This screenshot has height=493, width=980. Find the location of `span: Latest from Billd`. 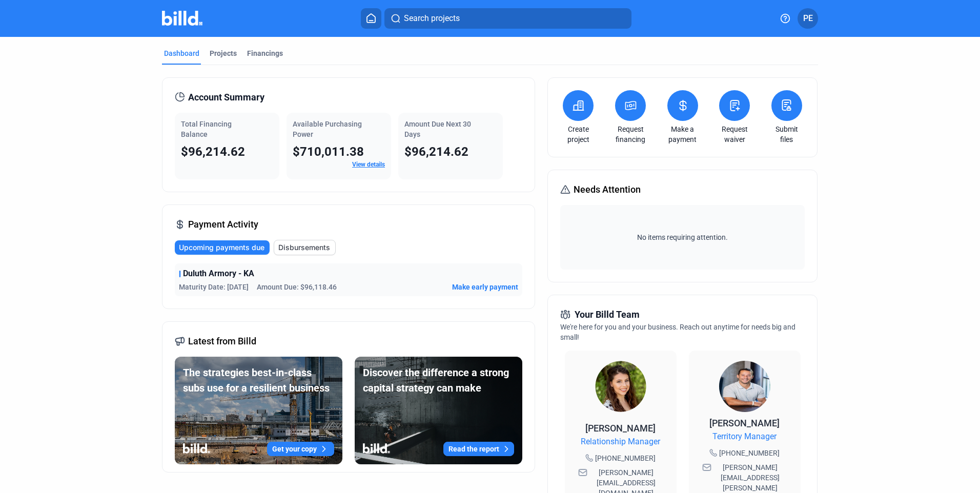

span: Latest from Billd is located at coordinates (222, 341).